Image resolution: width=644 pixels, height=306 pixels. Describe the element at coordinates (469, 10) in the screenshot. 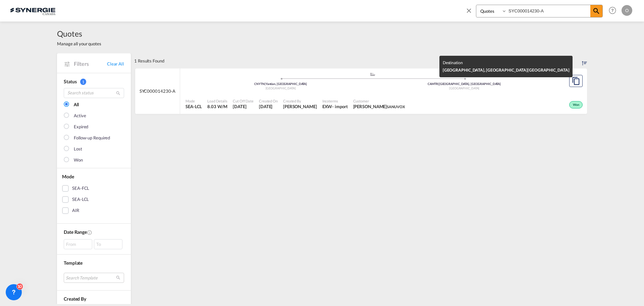

I see `md-icon: icon-close` at that location.